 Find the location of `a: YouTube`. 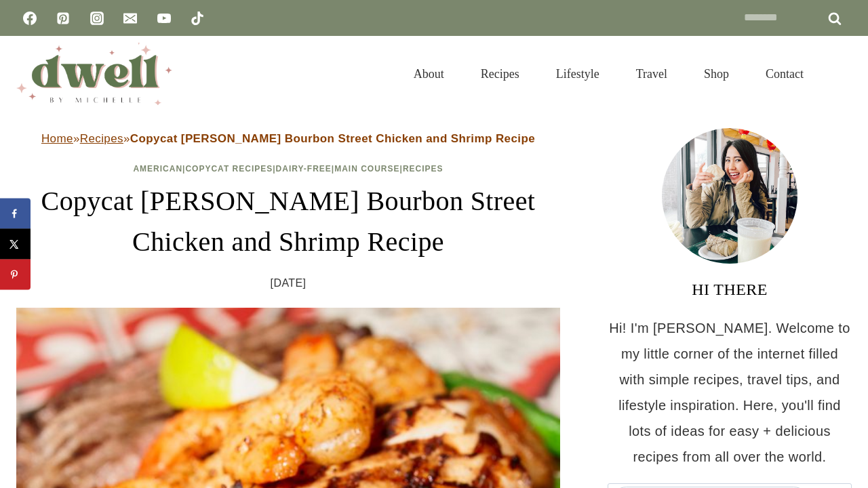

a: YouTube is located at coordinates (164, 18).